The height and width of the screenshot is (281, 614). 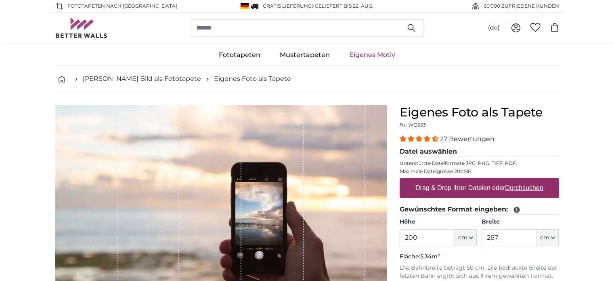 I want to click on p: Maximale Dateigrösse 200MB., so click(x=479, y=171).